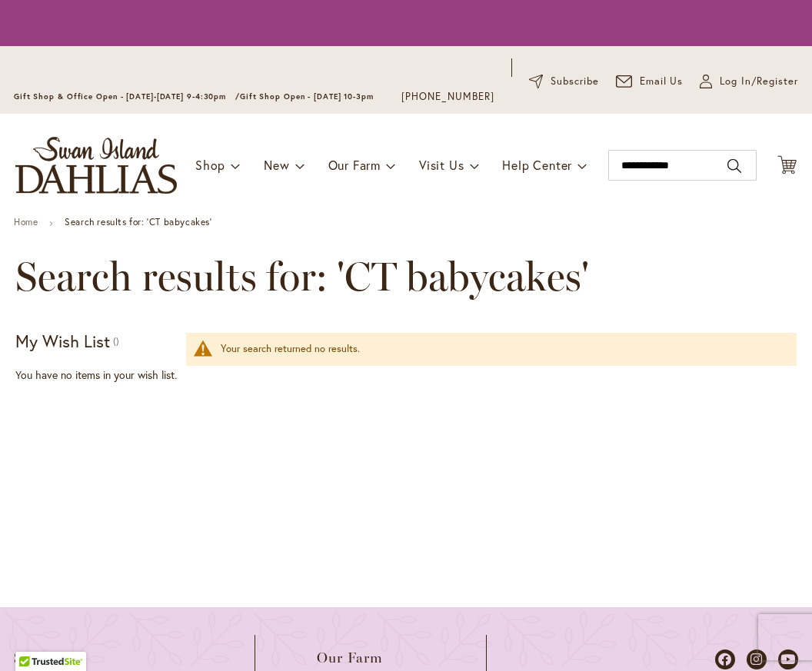  What do you see at coordinates (650, 82) in the screenshot?
I see `a: Email Us` at bounding box center [650, 82].